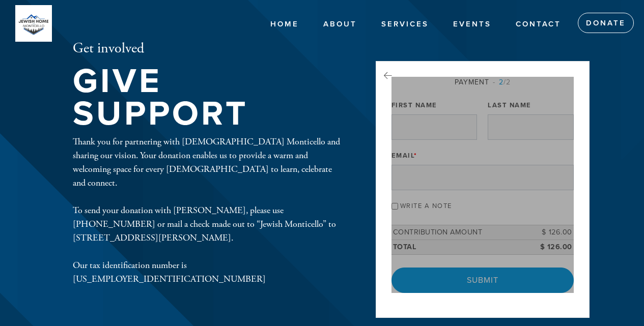 The height and width of the screenshot is (326, 644). I want to click on a: Events, so click(472, 25).